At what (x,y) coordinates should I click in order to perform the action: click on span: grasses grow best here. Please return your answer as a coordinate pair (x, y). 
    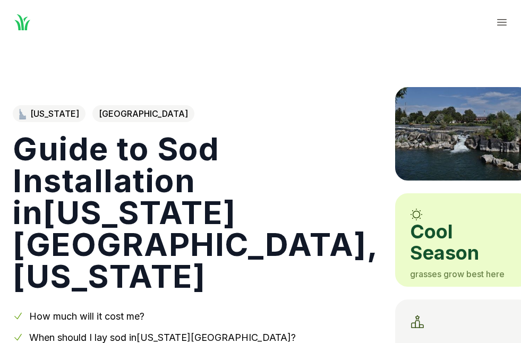
    Looking at the image, I should click on (458, 274).